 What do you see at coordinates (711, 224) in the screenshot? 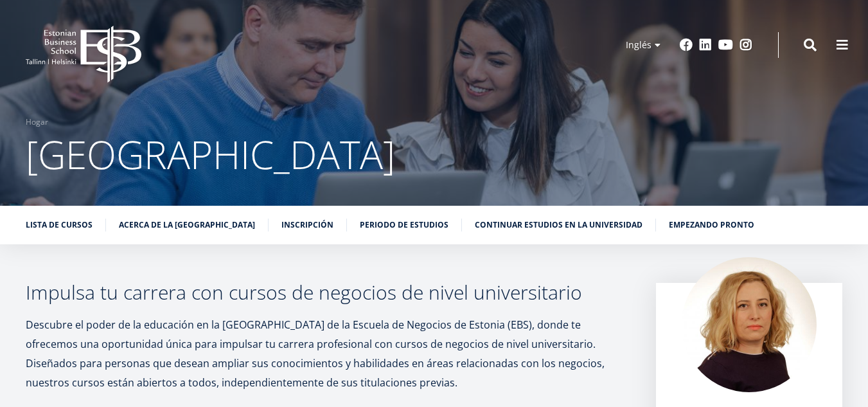
I see `font: Empezando pronto` at bounding box center [711, 224].